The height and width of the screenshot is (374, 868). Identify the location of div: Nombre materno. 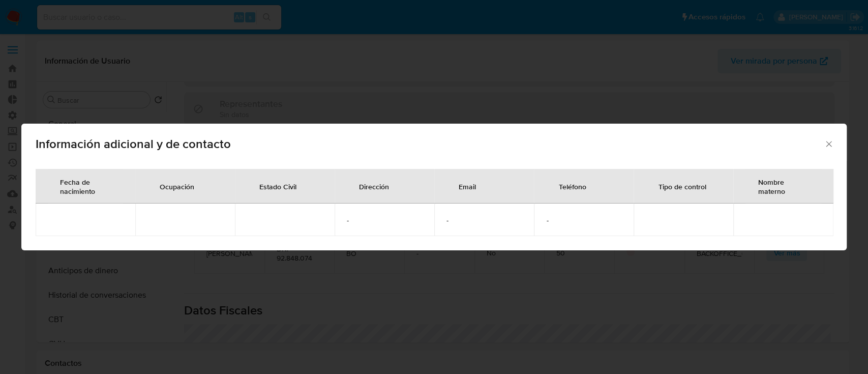
(783, 186).